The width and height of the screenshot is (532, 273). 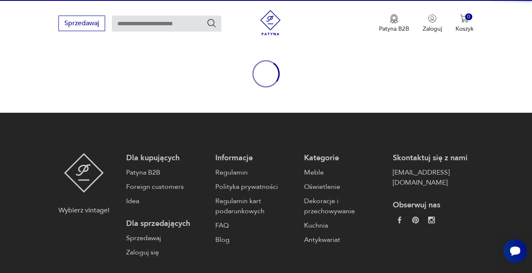 I want to click on a: Foreign customers, so click(x=166, y=187).